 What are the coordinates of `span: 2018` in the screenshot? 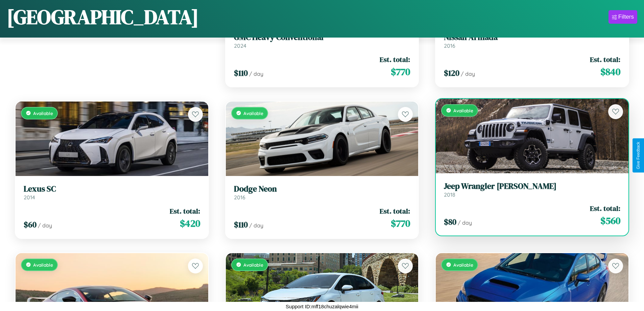 It's located at (449, 195).